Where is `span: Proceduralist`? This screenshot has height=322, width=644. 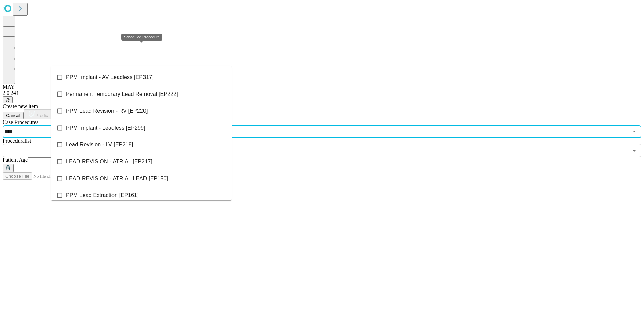
span: Proceduralist is located at coordinates (17, 141).